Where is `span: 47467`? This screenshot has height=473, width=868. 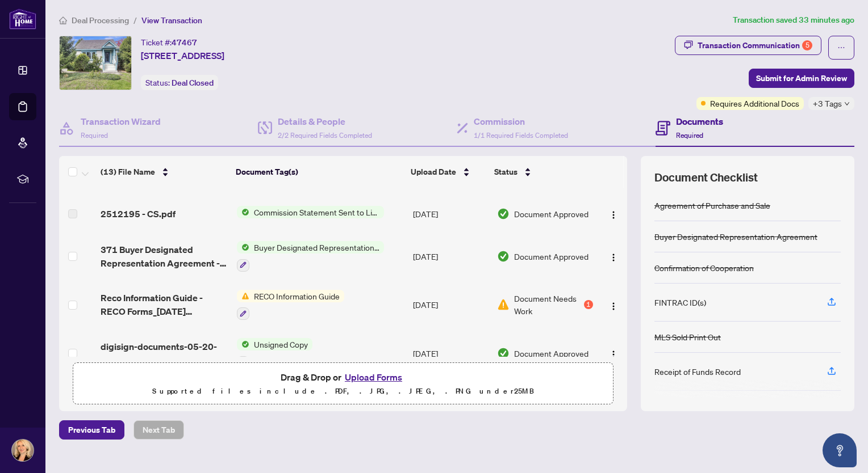
span: 47467 is located at coordinates (184, 42).